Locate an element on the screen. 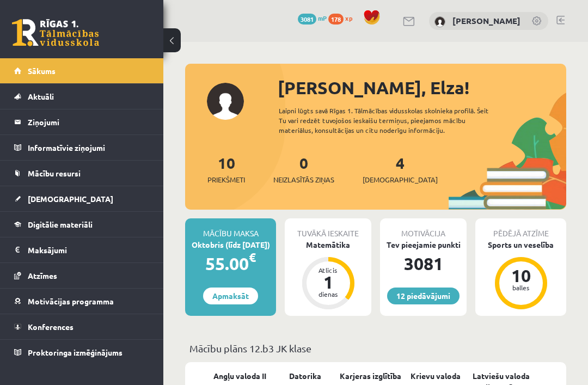 The image size is (588, 385). div: balles is located at coordinates (521, 287).